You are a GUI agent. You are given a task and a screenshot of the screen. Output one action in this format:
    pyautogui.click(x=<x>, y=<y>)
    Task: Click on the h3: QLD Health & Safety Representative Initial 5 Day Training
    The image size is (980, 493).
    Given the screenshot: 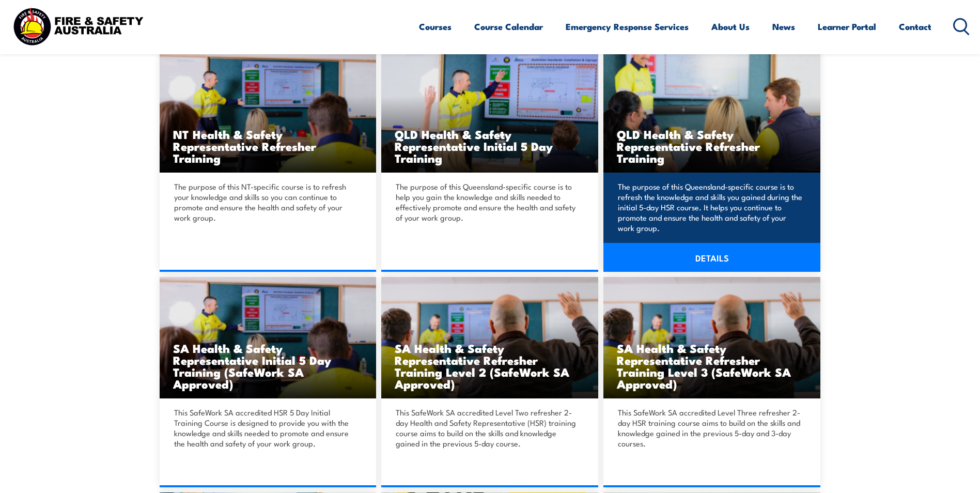 What is the action you would take?
    pyautogui.click(x=489, y=146)
    